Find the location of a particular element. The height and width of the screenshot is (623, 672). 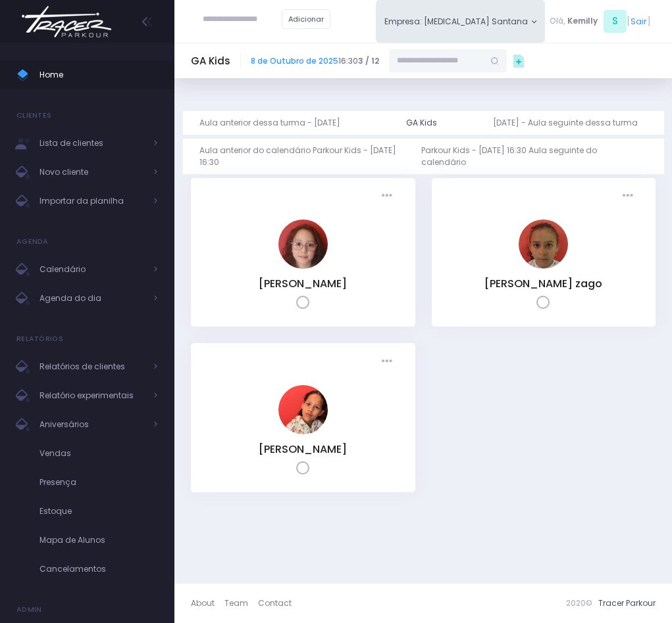

a: Contact is located at coordinates (275, 604).